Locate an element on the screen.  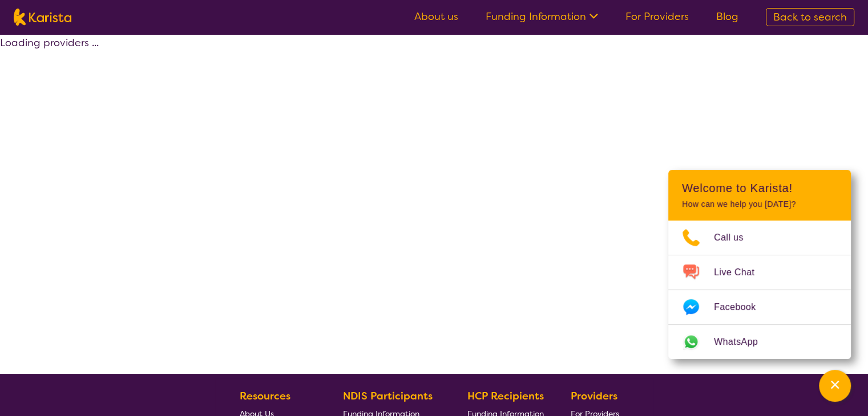
span: Back to search is located at coordinates (810, 17).